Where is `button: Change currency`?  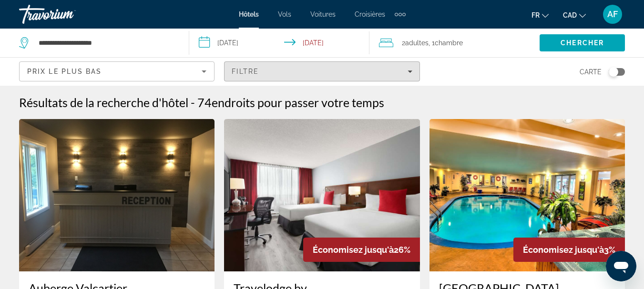 button: Change currency is located at coordinates (575, 15).